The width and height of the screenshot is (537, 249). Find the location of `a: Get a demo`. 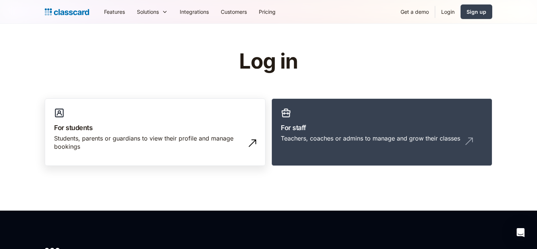

a: Get a demo is located at coordinates (414, 12).